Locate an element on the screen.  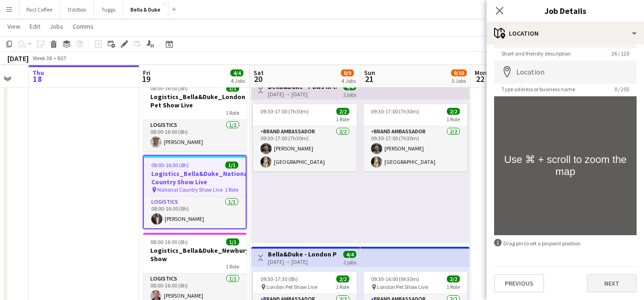
span: Edit is located at coordinates (35, 26).